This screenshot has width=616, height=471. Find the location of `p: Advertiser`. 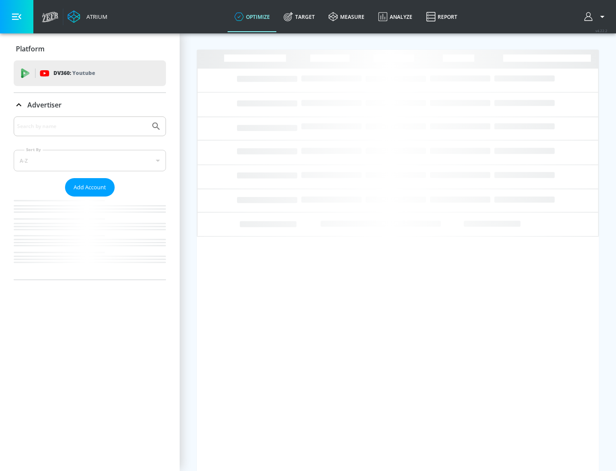

p: Advertiser is located at coordinates (44, 105).